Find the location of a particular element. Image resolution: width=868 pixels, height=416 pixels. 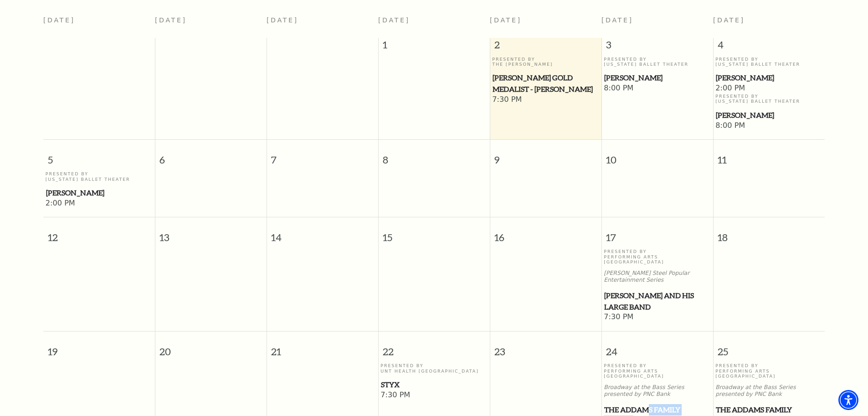

span: 19 is located at coordinates (99, 347).